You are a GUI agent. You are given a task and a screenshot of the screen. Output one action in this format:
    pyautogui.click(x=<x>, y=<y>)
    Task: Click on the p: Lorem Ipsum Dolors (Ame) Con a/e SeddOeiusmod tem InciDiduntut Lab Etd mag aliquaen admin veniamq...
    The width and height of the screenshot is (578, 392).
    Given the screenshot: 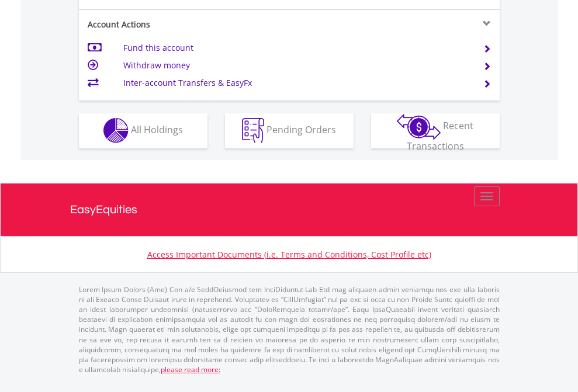 What is the action you would take?
    pyautogui.click(x=289, y=330)
    